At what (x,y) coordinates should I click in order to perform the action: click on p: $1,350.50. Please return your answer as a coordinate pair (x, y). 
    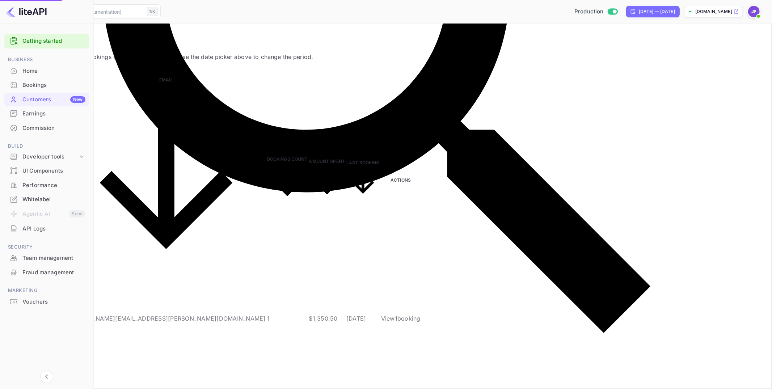
    Looking at the image, I should click on (327, 319).